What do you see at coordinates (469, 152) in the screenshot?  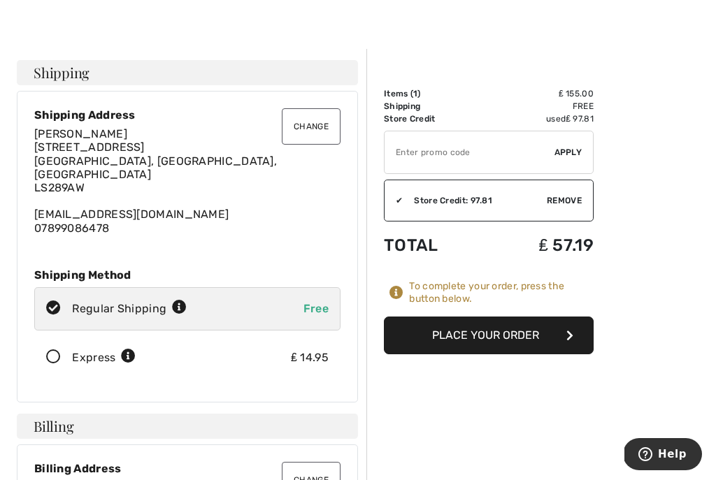 I see `input: Promo code` at bounding box center [469, 152].